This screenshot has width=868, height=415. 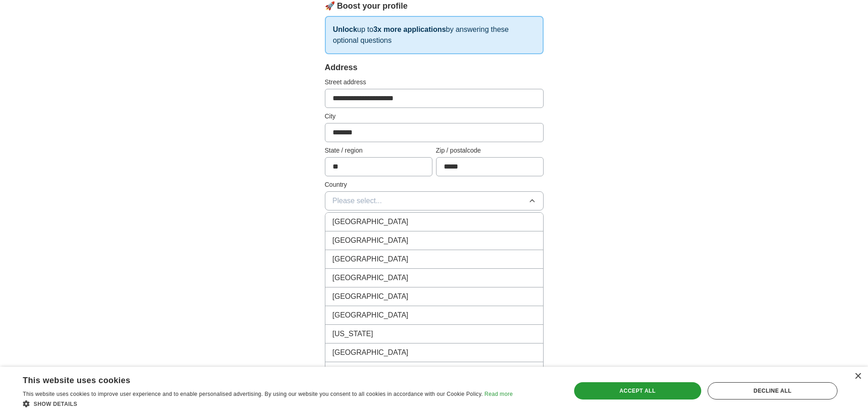 I want to click on div: This website uses cookies, so click(x=256, y=380).